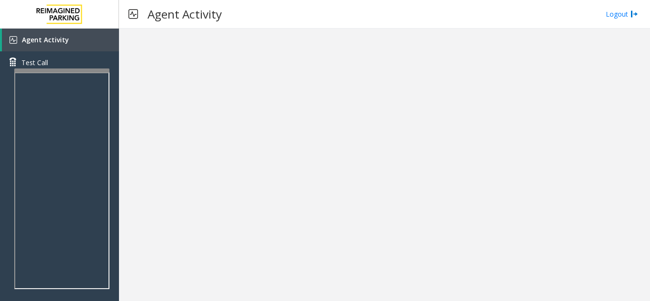 The width and height of the screenshot is (650, 301). I want to click on span: Test Call, so click(35, 62).